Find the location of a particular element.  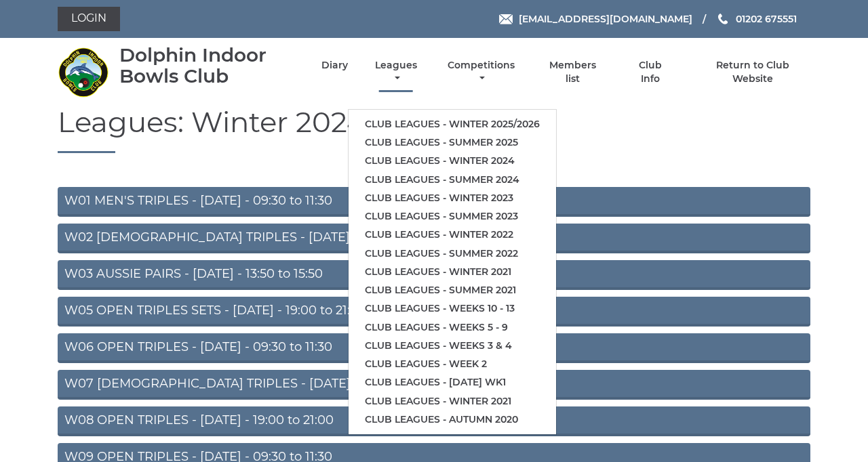

span: 01202 675551 is located at coordinates (767, 19).